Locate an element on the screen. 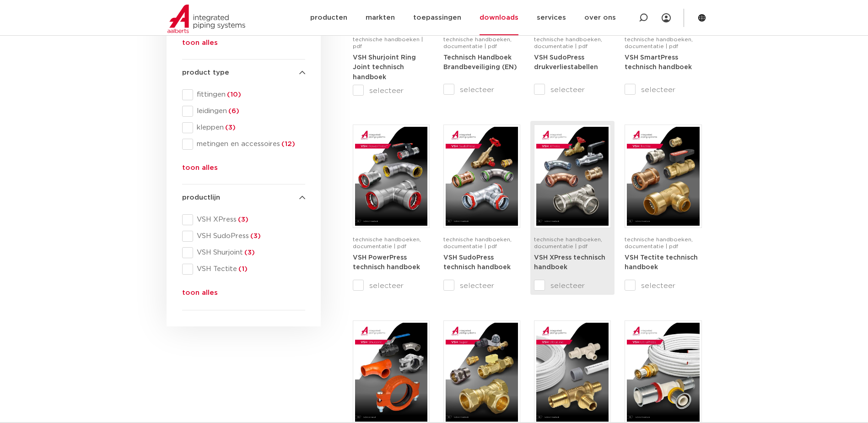 This screenshot has width=868, height=423. a: VSH PowerPress technisch handboek is located at coordinates (386, 262).